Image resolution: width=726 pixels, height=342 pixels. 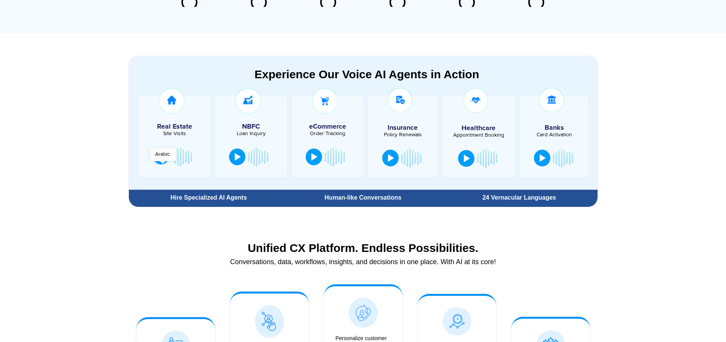 What do you see at coordinates (251, 133) in the screenshot?
I see `div: Loan Inquiry` at bounding box center [251, 133].